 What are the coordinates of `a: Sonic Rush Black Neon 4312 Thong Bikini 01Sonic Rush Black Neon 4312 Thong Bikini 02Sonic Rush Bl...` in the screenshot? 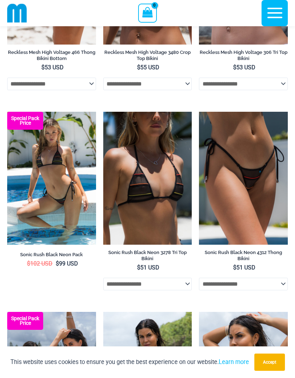 It's located at (243, 178).